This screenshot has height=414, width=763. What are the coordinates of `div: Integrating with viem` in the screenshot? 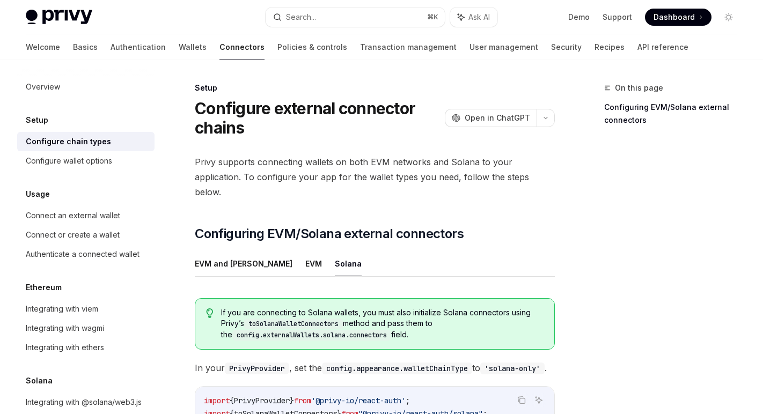 It's located at (62, 309).